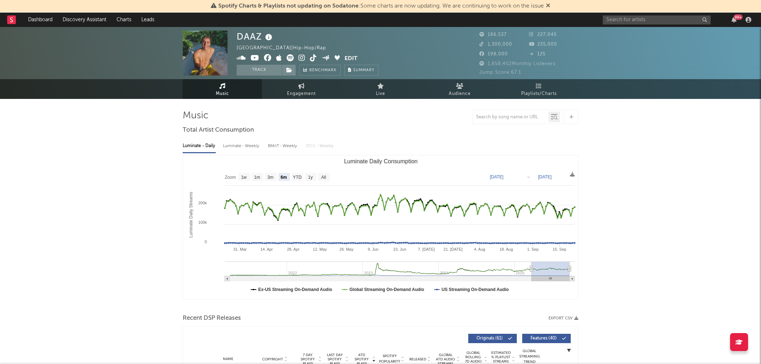 The width and height of the screenshot is (761, 364). Describe the element at coordinates (543, 44) in the screenshot. I see `span: 235,000` at that location.